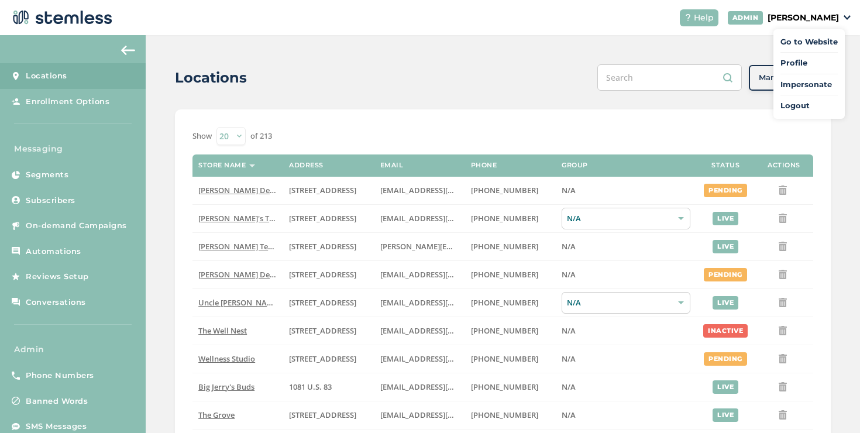 Image resolution: width=860 pixels, height=433 pixels. I want to click on label: (907) 330-7833, so click(510, 302).